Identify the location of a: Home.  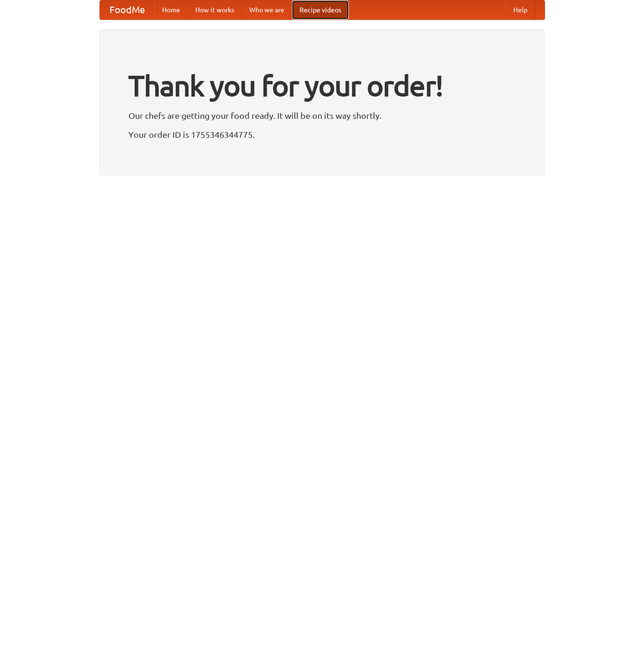
(171, 10).